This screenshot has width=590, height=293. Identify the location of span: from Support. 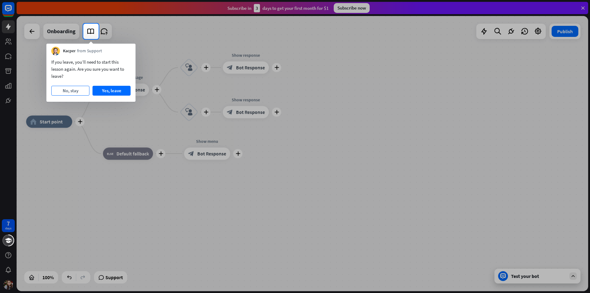
(89, 51).